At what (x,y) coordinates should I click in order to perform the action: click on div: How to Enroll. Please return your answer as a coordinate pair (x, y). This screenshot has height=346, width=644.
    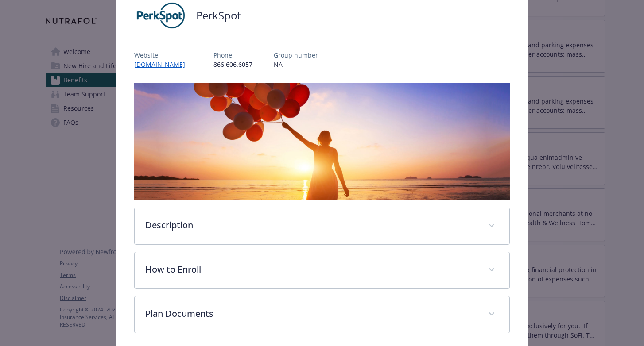
    Looking at the image, I should click on (322, 270).